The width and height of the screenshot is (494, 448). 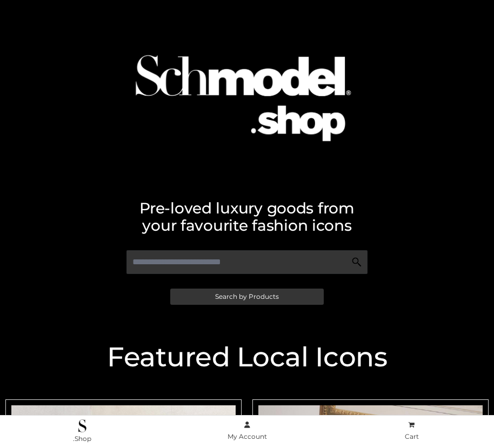 I want to click on span: My Account, so click(x=247, y=436).